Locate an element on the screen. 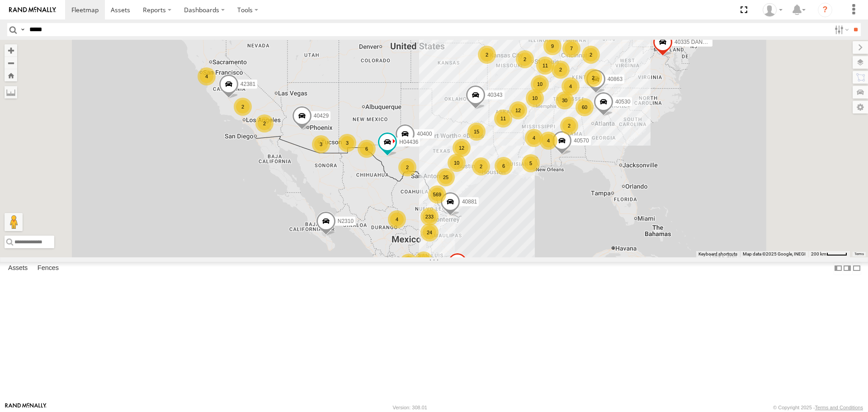  div: 60 is located at coordinates (584, 107).